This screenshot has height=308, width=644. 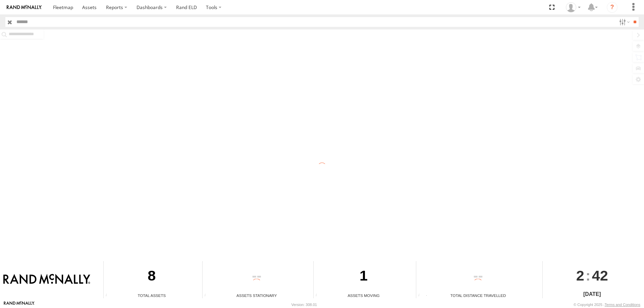 I want to click on div: Total number of Enabled Assets, so click(x=109, y=296).